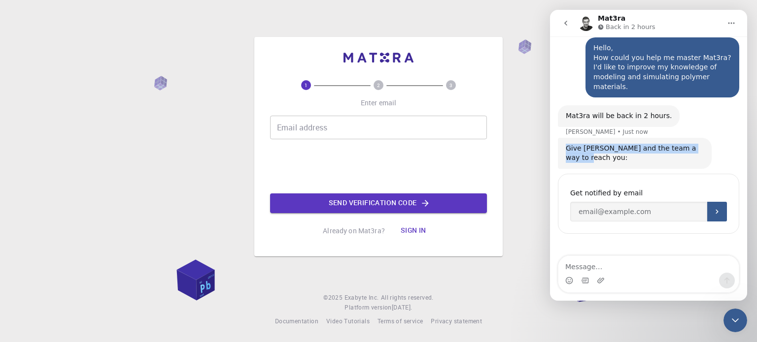 This screenshot has height=342, width=757. What do you see at coordinates (51, 271) in the screenshot?
I see `button: Upload attachment` at bounding box center [51, 271].